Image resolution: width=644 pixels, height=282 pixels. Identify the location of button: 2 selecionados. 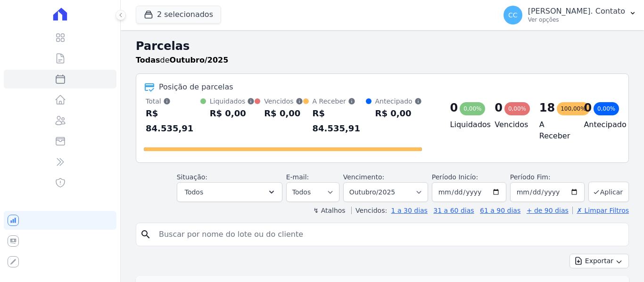
(178, 15).